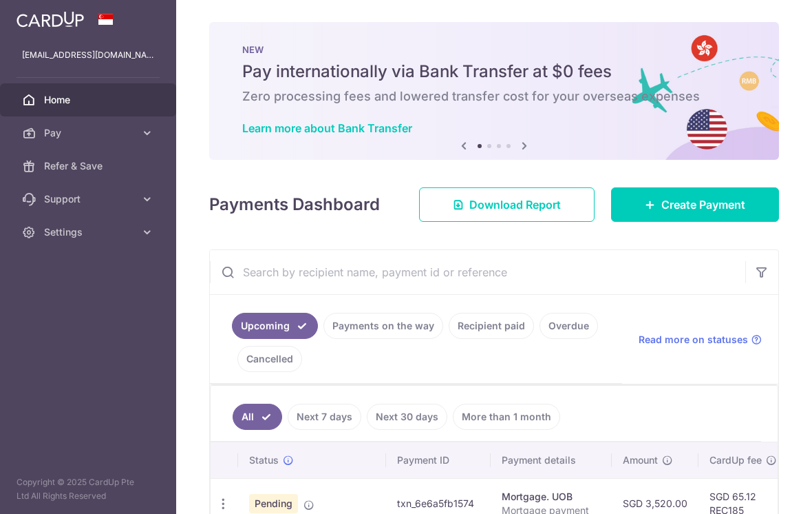 The image size is (812, 514). Describe the element at coordinates (383, 325) in the screenshot. I see `a: Payments on the way` at that location.